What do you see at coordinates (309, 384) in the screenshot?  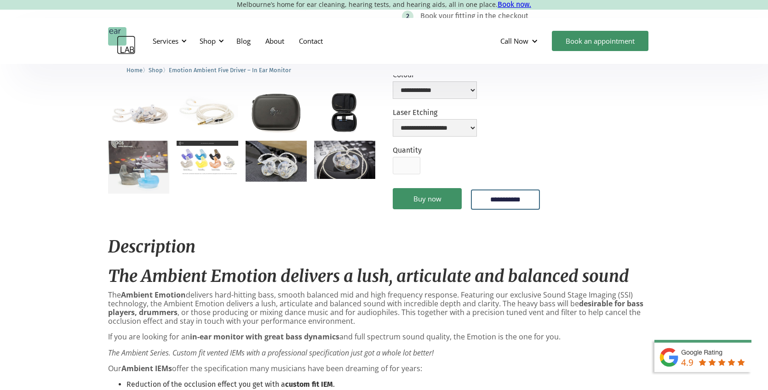 I see `strong: custom fit IEM` at bounding box center [309, 384].